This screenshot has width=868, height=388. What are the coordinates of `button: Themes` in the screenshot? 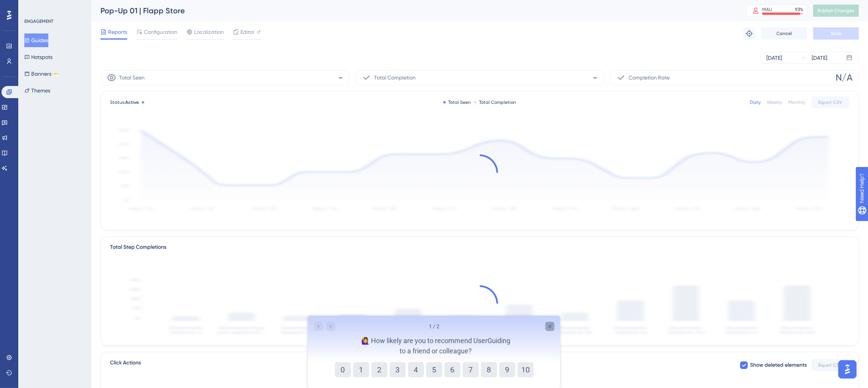 It's located at (37, 90).